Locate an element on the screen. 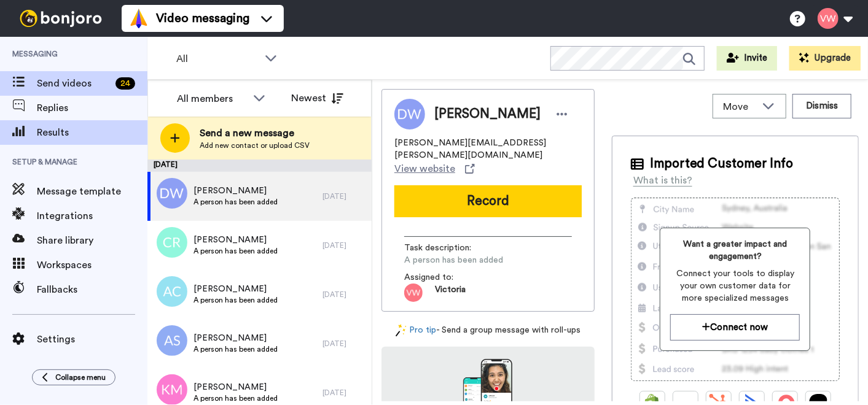 This screenshot has height=405, width=868. span: Send videos is located at coordinates (74, 84).